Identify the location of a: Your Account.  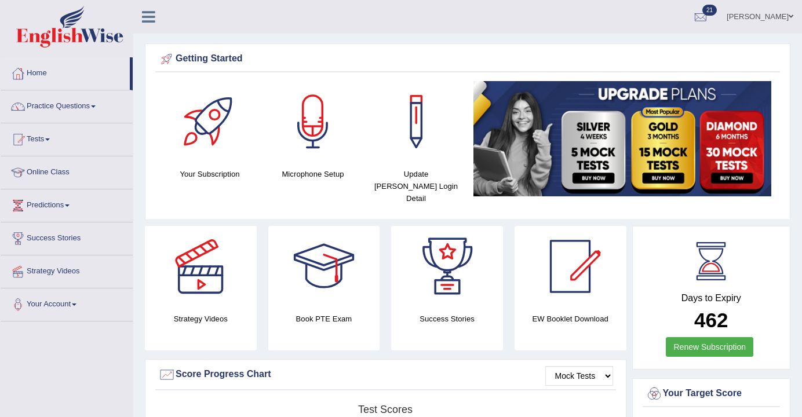
(67, 303).